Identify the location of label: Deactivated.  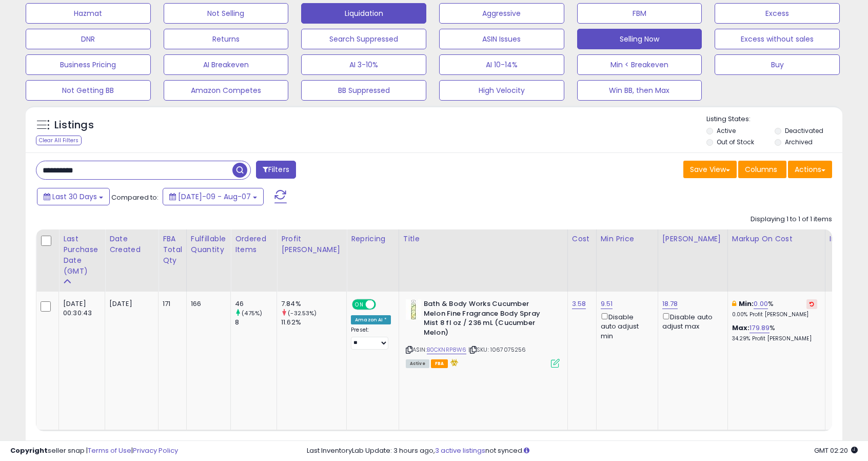
(804, 130).